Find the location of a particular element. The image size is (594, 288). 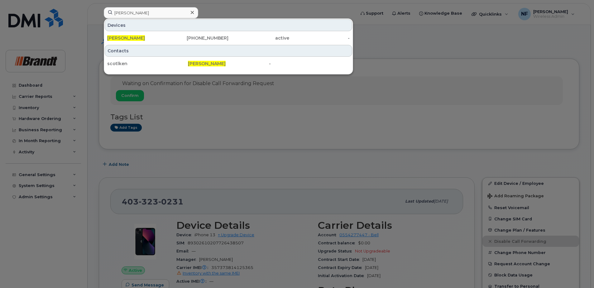

div: Devices is located at coordinates (229, 25).